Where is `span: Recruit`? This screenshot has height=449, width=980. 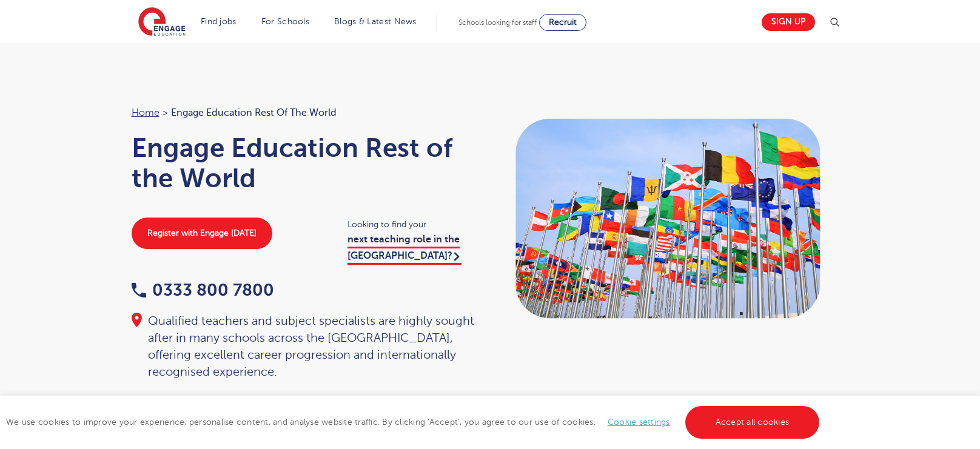
span: Recruit is located at coordinates (563, 22).